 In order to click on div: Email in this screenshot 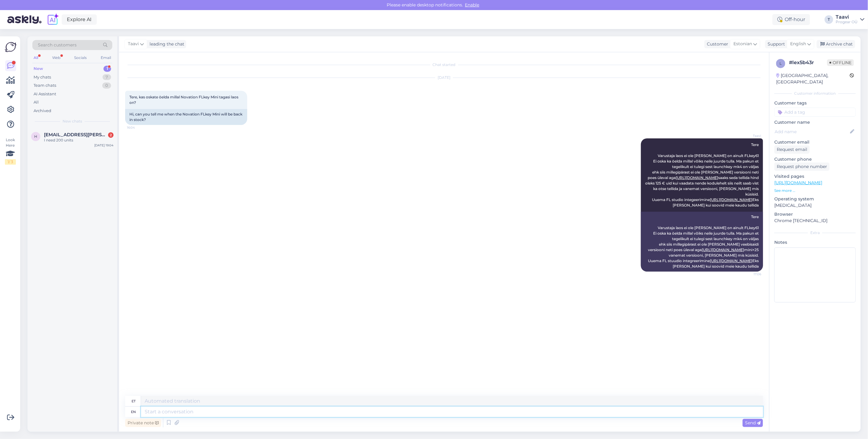, I will do `click(106, 57)`.